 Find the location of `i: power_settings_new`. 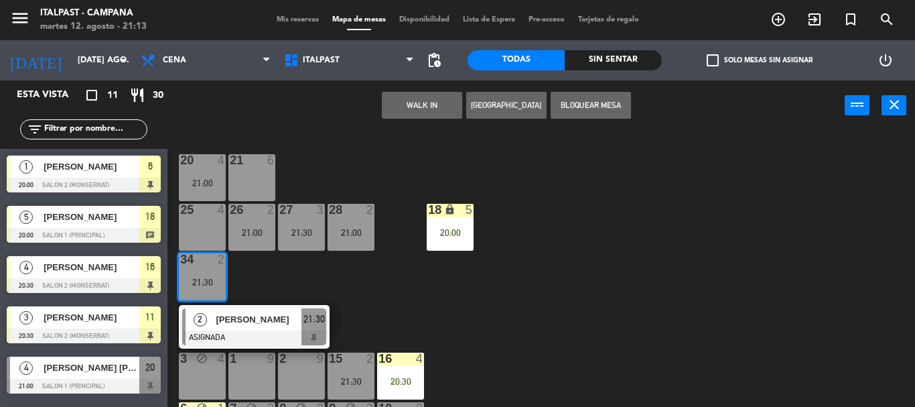

i: power_settings_new is located at coordinates (885, 60).